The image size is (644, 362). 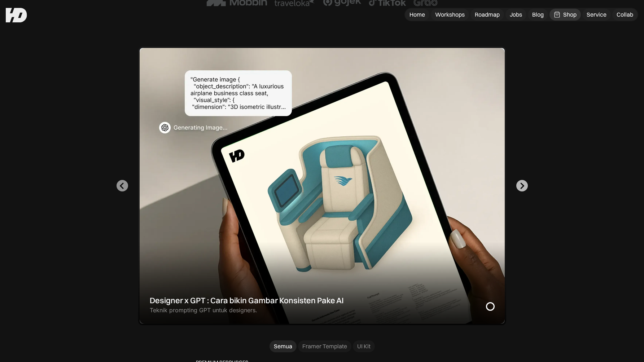 What do you see at coordinates (596, 14) in the screenshot?
I see `a: Service` at bounding box center [596, 14].